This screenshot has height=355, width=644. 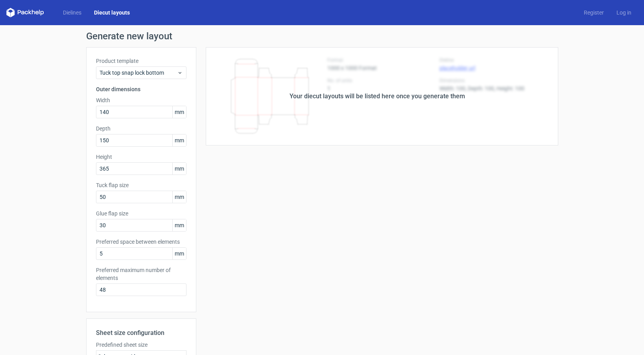 I want to click on a: Dielines, so click(x=72, y=13).